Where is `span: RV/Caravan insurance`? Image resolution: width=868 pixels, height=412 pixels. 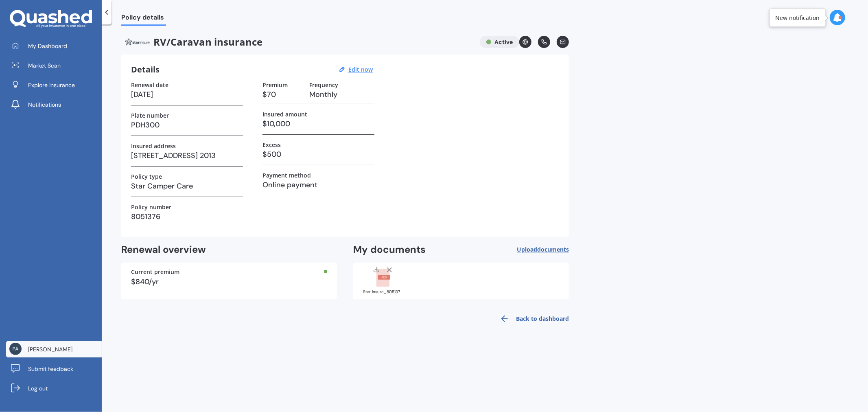 span: RV/Caravan insurance is located at coordinates (297, 42).